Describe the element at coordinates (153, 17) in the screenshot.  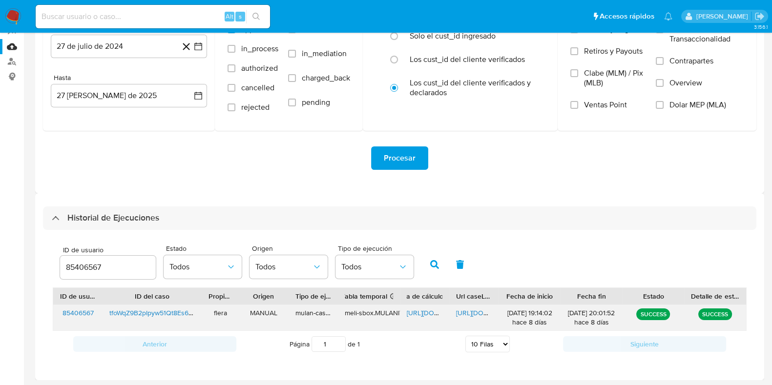
I see `input: Buscar usuario o caso...` at that location.